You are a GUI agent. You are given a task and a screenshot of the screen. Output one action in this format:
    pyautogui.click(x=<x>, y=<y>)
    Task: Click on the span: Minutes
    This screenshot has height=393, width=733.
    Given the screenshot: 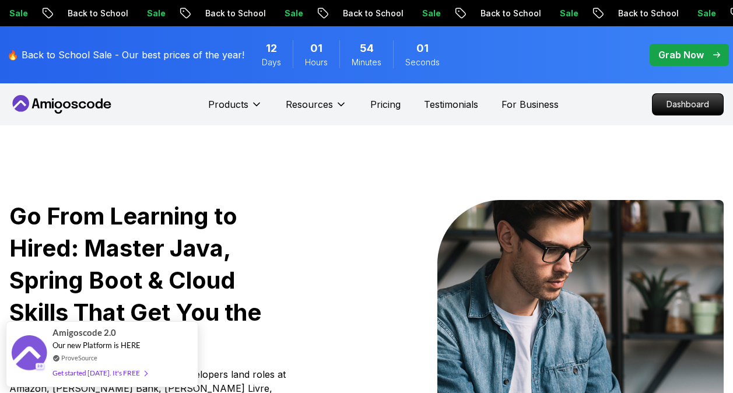 What is the action you would take?
    pyautogui.click(x=366, y=62)
    